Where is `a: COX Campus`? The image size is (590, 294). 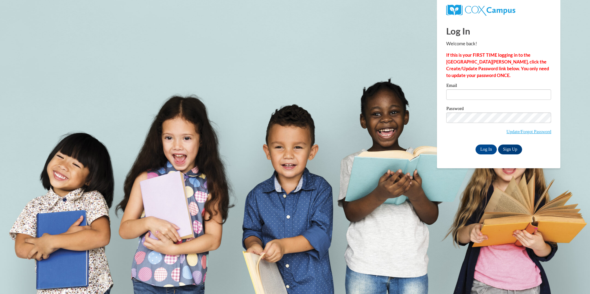 a: COX Campus is located at coordinates (481, 10).